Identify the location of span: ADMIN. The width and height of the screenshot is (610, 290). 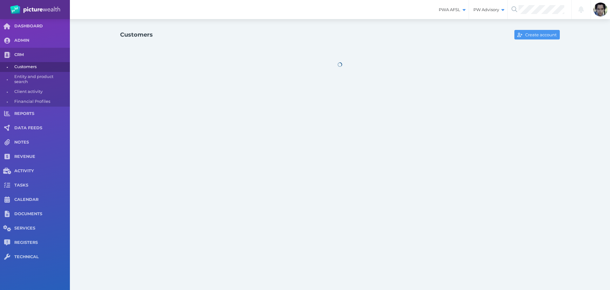
(42, 40).